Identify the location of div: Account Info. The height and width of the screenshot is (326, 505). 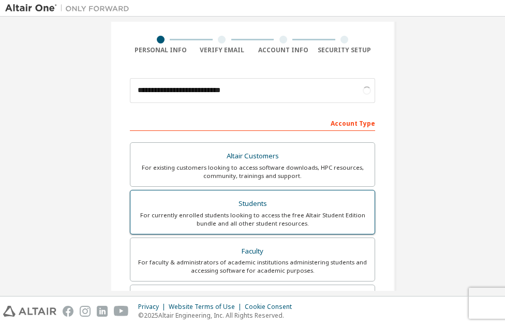
(283, 50).